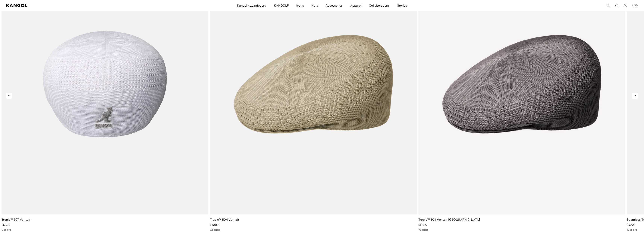  What do you see at coordinates (626, 5) in the screenshot?
I see `a: Account` at bounding box center [626, 5].